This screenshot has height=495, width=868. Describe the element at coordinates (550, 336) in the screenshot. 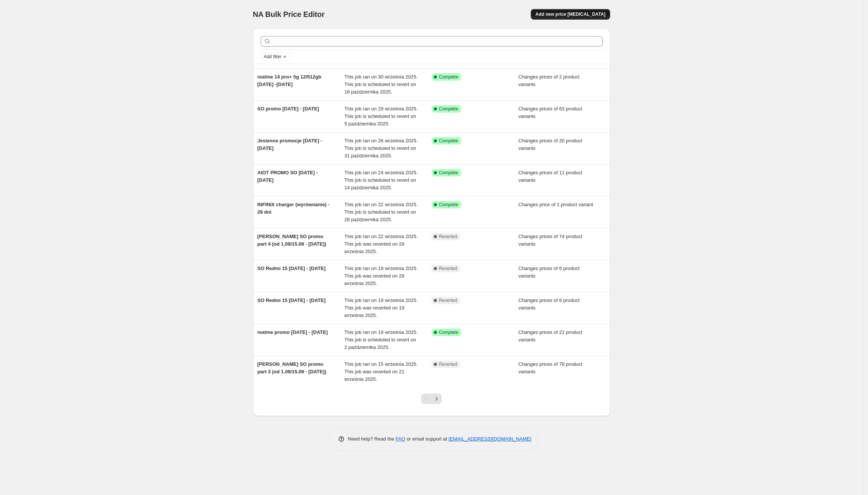

I see `span: Changes prices of 21 product variants` at that location.